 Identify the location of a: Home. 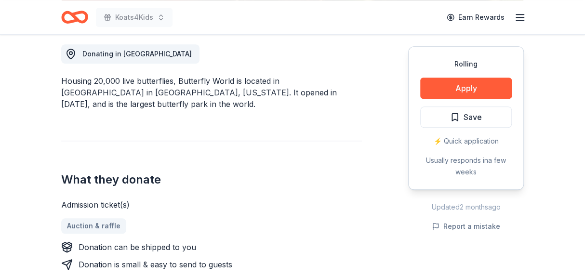
(75, 17).